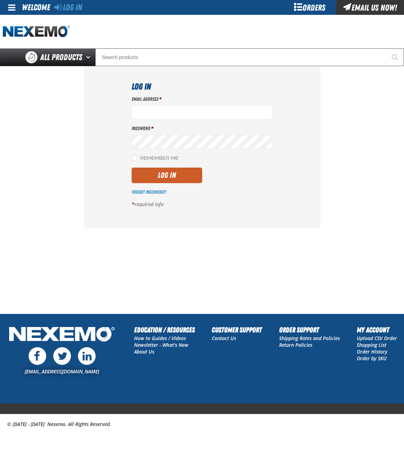 The height and width of the screenshot is (449, 404). I want to click on h1: Log In, so click(202, 87).